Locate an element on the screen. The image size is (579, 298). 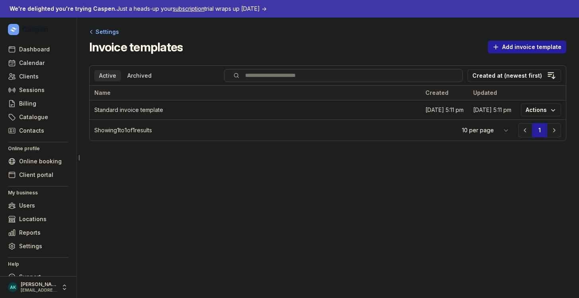
div: Created at (newest first) is located at coordinates (507, 76).